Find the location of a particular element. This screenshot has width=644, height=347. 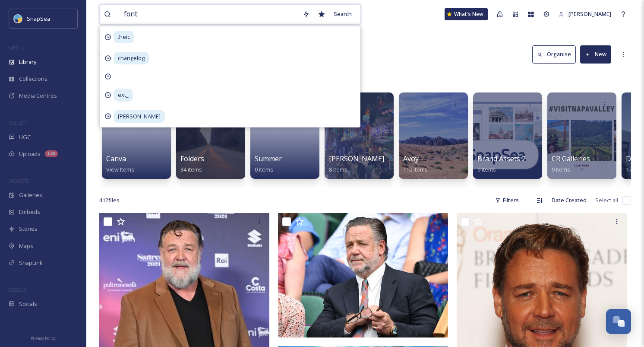

span: WIDGETS is located at coordinates (19, 181).